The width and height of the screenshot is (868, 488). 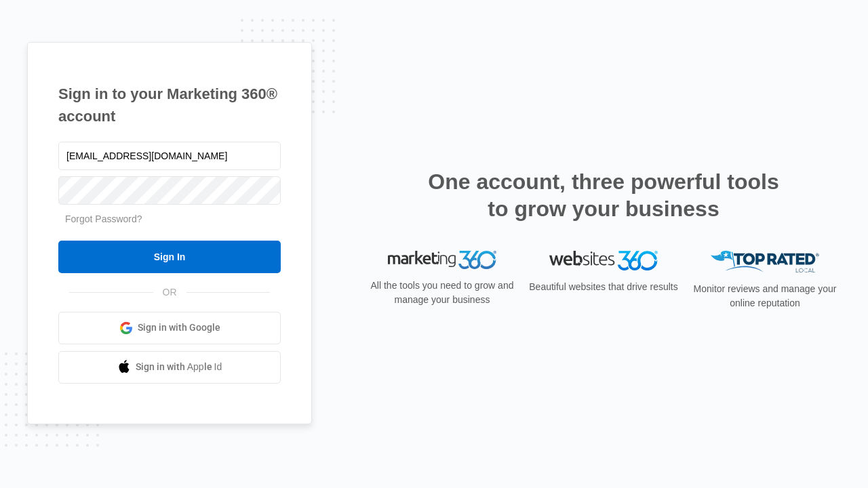 What do you see at coordinates (170, 105) in the screenshot?
I see `h1: Sign in to your Marketing 360® account` at bounding box center [170, 105].